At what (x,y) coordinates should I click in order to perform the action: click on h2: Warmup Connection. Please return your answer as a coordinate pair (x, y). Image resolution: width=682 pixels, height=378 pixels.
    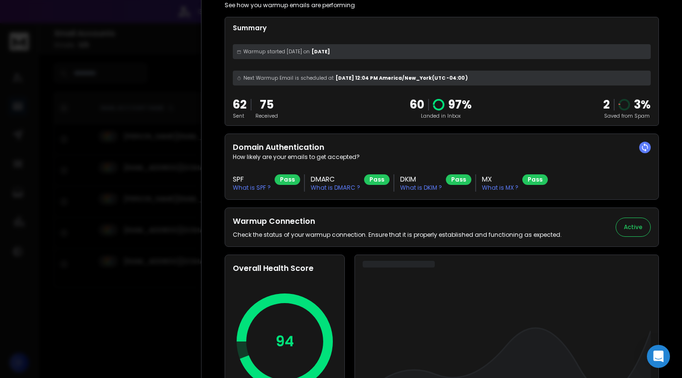
    Looking at the image, I should click on (397, 222).